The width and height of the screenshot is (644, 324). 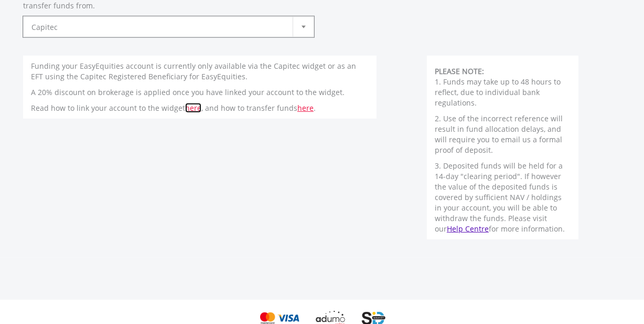 I want to click on b: PLEASE NOTE:, so click(x=459, y=71).